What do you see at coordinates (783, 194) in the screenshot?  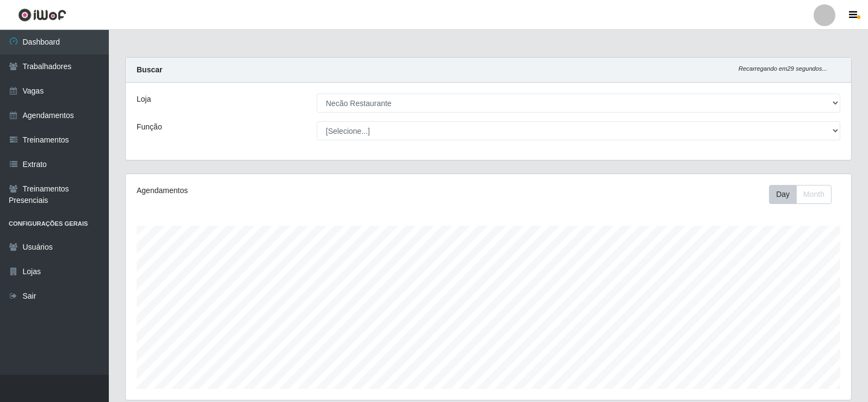 I see `button: Day` at bounding box center [783, 194].